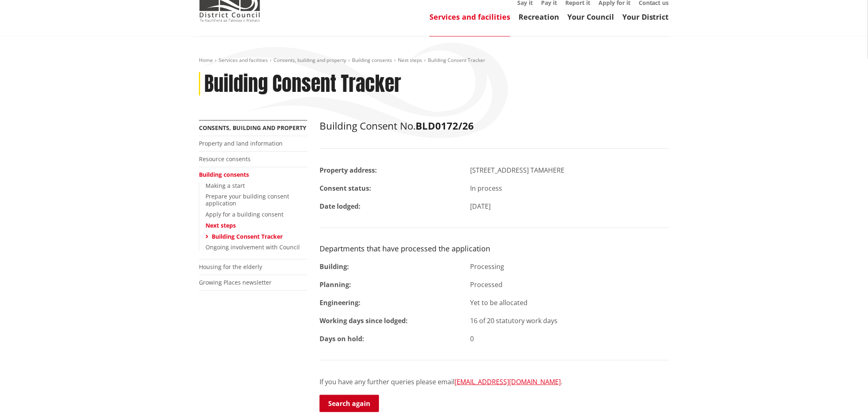 The image size is (868, 415). What do you see at coordinates (434, 61) in the screenshot?
I see `nav: breadcrumb` at bounding box center [434, 61].